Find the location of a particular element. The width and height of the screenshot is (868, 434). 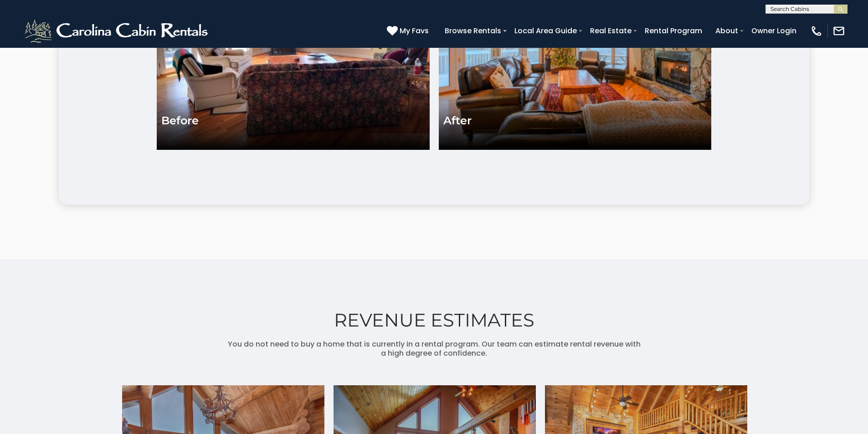

a: Rental Program is located at coordinates (673, 31).